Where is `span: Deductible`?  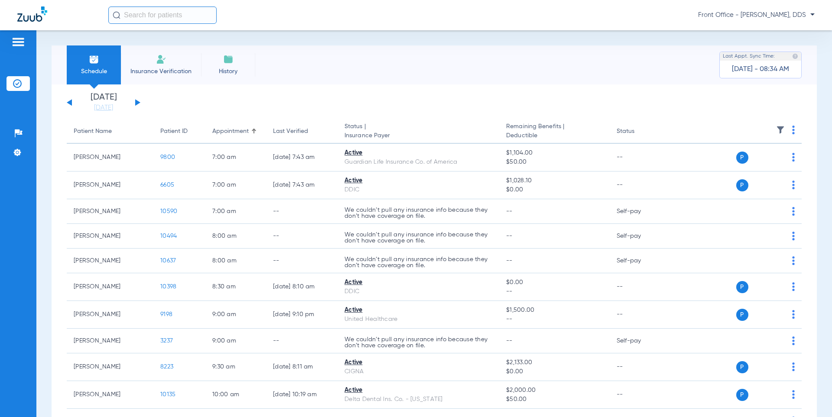
span: Deductible is located at coordinates (554, 136).